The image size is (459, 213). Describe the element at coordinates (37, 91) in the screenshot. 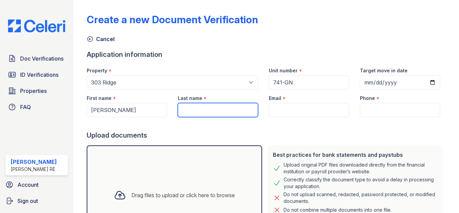

I see `a: Properties` at that location.